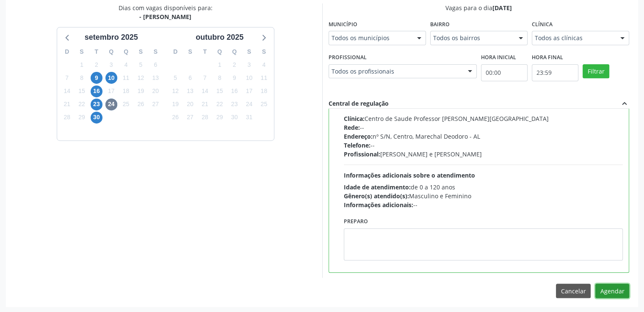  Describe the element at coordinates (205, 78) in the screenshot. I see `span: terça-feira, 7 de outubro de 2025` at that location.